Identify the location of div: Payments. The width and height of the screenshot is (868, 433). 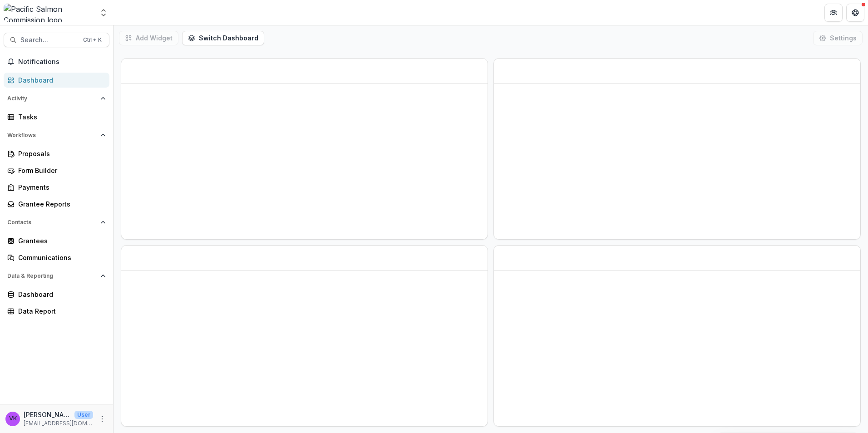
(60, 187).